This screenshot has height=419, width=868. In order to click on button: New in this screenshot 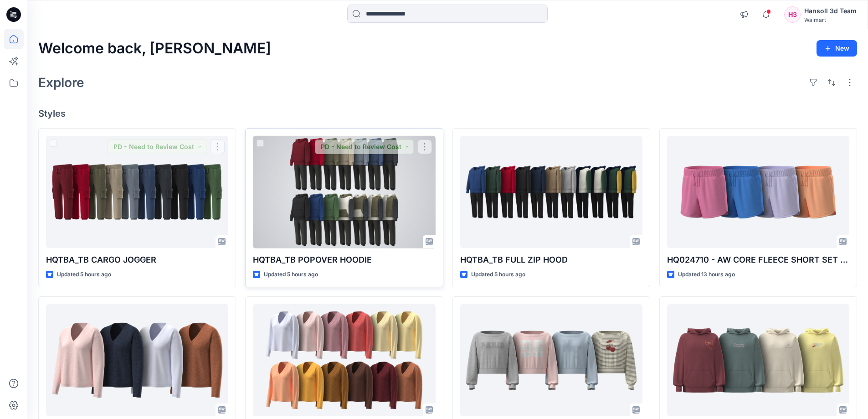, I will do `click(837, 48)`.